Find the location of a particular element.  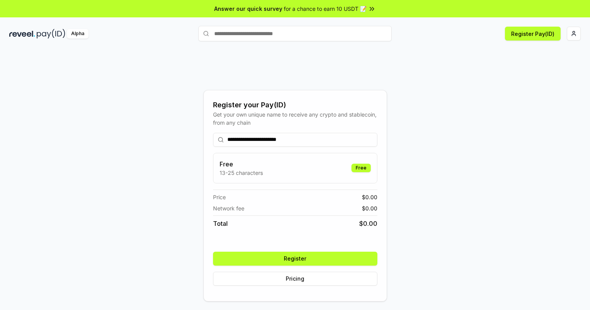

h3: Free is located at coordinates (241, 164).